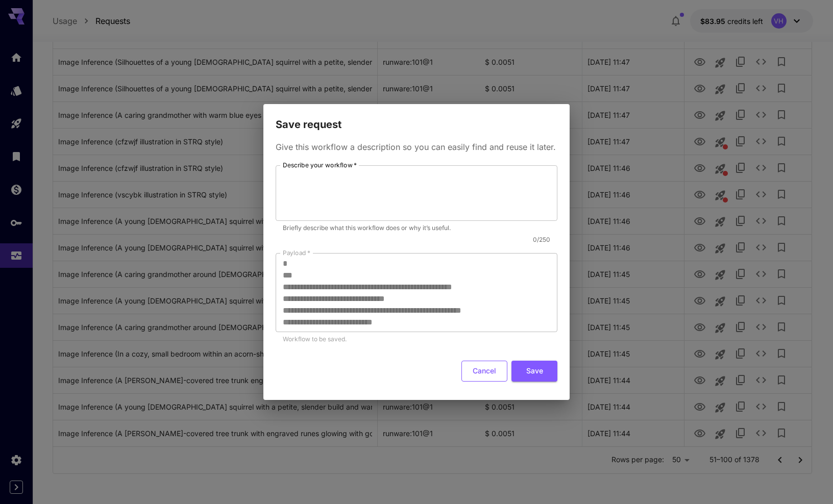 The height and width of the screenshot is (504, 833). I want to click on label: Payload, so click(297, 252).